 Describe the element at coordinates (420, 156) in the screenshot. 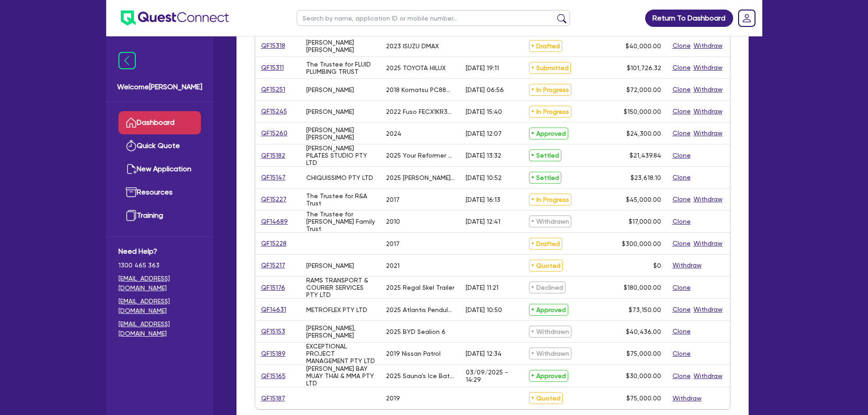

I see `div: 2025 Your Reformer Envey` at that location.